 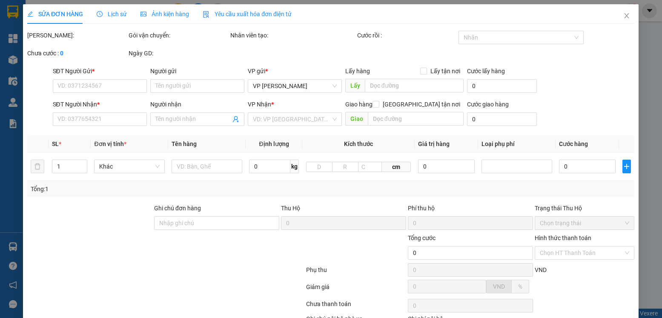 What do you see at coordinates (574, 144) in the screenshot?
I see `span: Cước hàng` at bounding box center [574, 144].